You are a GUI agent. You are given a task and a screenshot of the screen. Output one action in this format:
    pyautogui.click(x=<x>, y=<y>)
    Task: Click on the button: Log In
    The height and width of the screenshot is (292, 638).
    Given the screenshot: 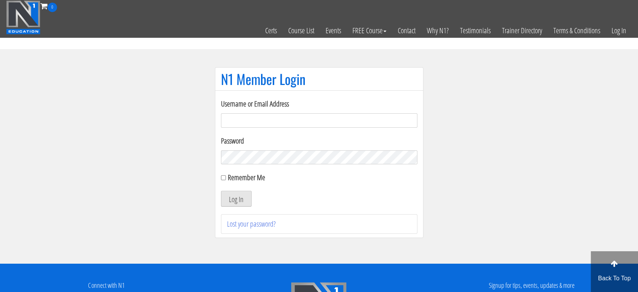 What is the action you would take?
    pyautogui.click(x=236, y=199)
    